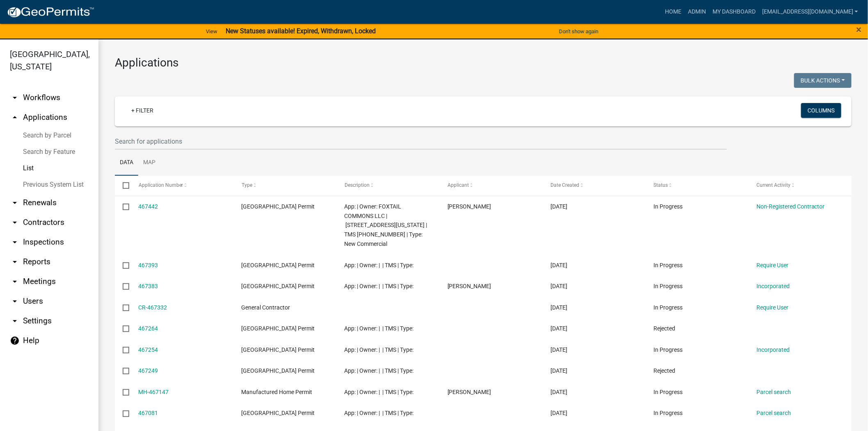 The image size is (868, 431). What do you see at coordinates (386, 225) in the screenshot?
I see `span: App: | Owner: FOXTAIL COMMONS LLC | 12 Leatherback Lane Ridgeland South Carolina | TMS 081-00-03-...` at bounding box center [386, 225].